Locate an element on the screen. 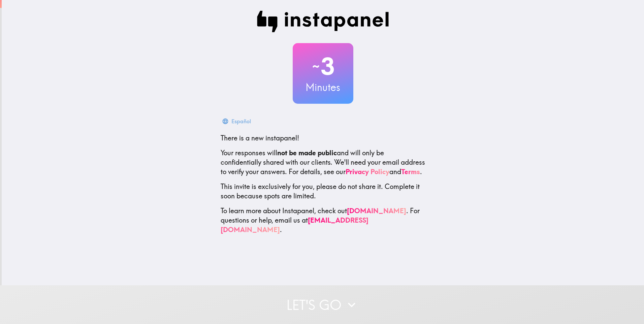 This screenshot has width=644, height=324. button: Español is located at coordinates (237, 121).